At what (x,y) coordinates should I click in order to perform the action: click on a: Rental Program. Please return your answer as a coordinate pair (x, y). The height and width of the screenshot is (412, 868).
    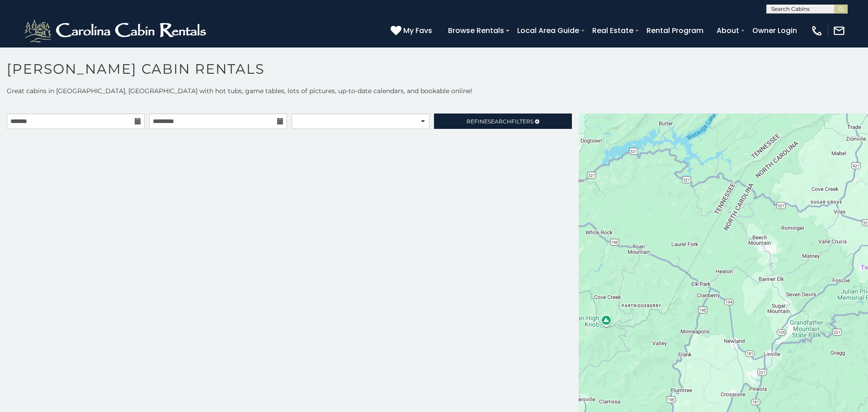
    Looking at the image, I should click on (675, 30).